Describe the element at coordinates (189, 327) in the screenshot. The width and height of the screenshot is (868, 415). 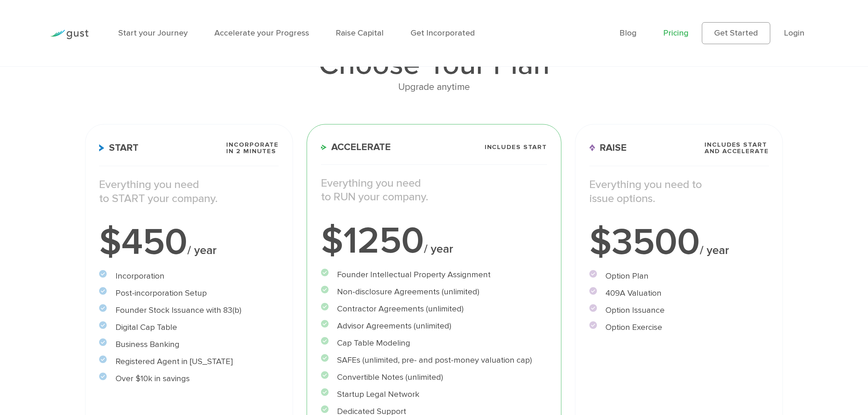
I see `li: Digital Cap Table` at that location.